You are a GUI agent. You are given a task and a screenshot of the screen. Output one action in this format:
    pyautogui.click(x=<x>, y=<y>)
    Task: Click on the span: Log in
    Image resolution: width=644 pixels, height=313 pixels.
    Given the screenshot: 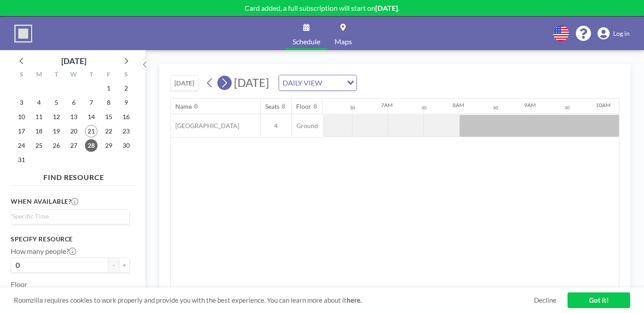 What is the action you would take?
    pyautogui.click(x=621, y=34)
    